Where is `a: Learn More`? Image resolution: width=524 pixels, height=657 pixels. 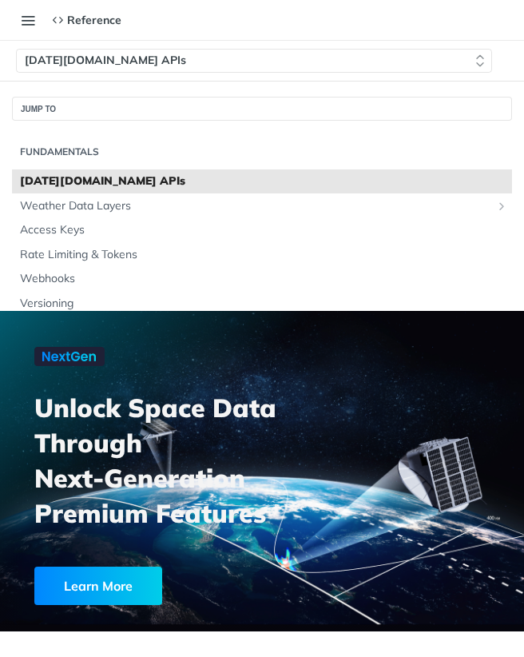 a: Learn More is located at coordinates (132, 586).